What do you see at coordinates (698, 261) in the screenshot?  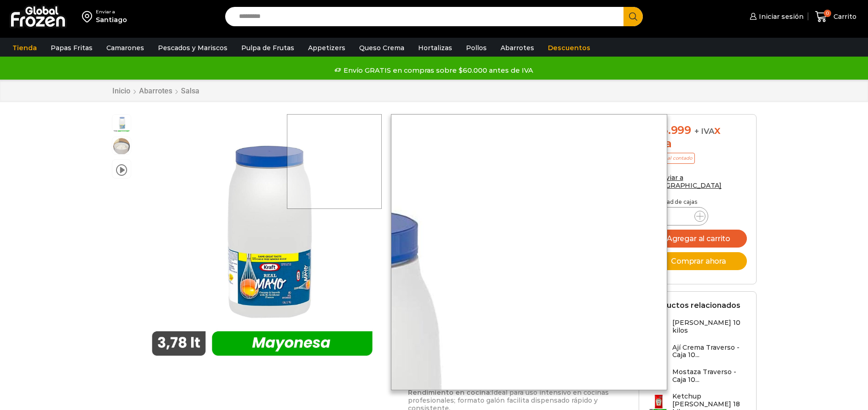 I see `button: Comprar ahora` at bounding box center [698, 261].